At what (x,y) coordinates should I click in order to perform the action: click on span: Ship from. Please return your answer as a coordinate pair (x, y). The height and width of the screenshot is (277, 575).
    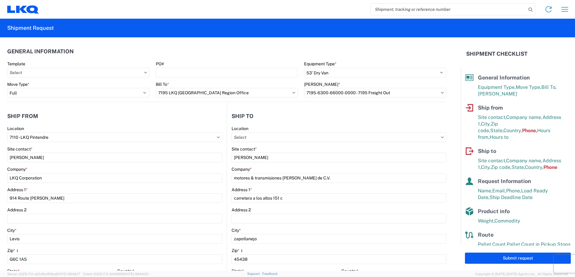
    Looking at the image, I should click on (490, 107).